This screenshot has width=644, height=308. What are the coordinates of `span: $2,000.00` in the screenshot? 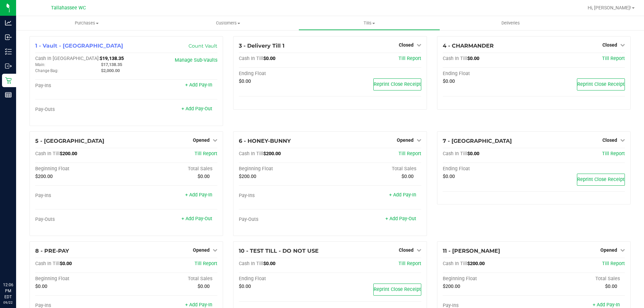 It's located at (110, 70).